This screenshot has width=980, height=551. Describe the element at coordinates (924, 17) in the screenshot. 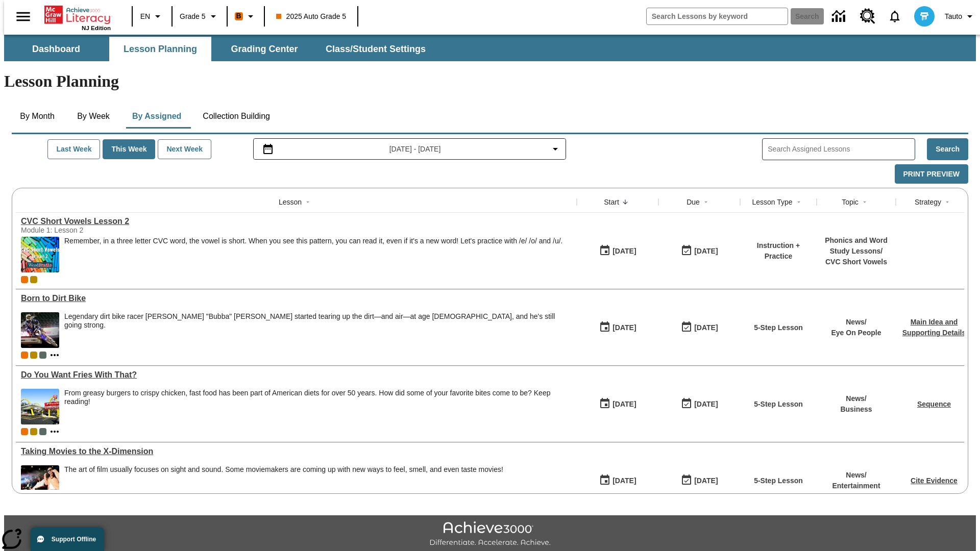

I see `img: avatar image` at that location.